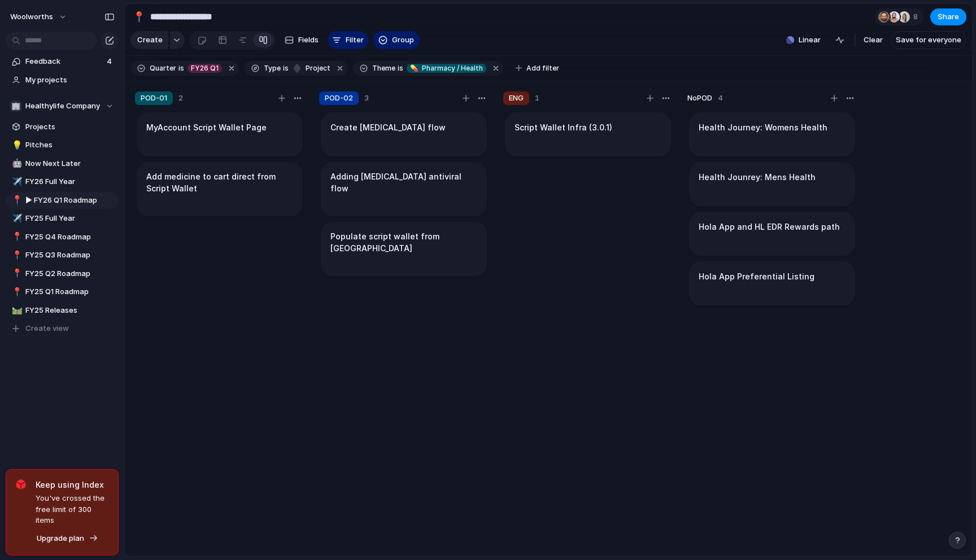 The image size is (976, 560). I want to click on span: POD-02, so click(339, 98).